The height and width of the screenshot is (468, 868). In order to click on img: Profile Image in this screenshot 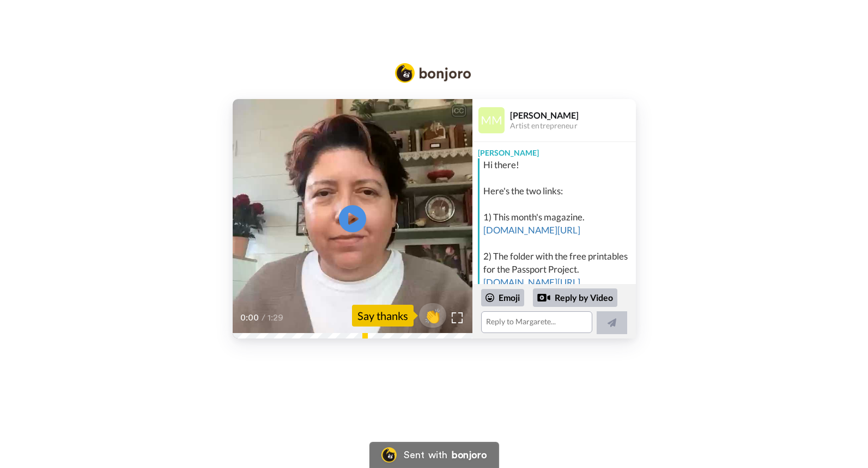, I will do `click(491, 120)`.